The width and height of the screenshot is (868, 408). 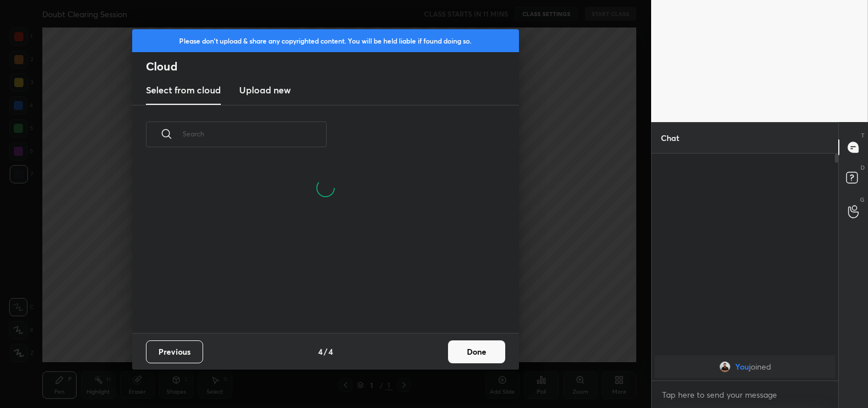 What do you see at coordinates (332, 66) in the screenshot?
I see `h2: Cloud` at bounding box center [332, 66].